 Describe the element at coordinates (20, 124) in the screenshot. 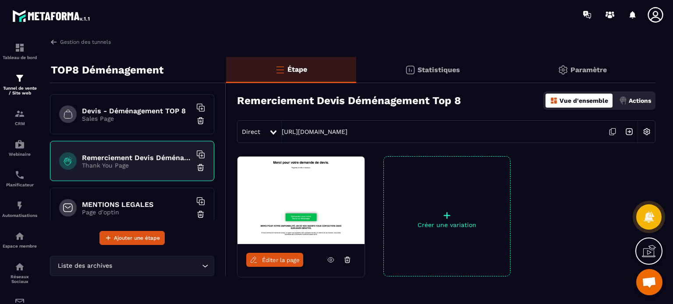

I see `p: CRM` at that location.